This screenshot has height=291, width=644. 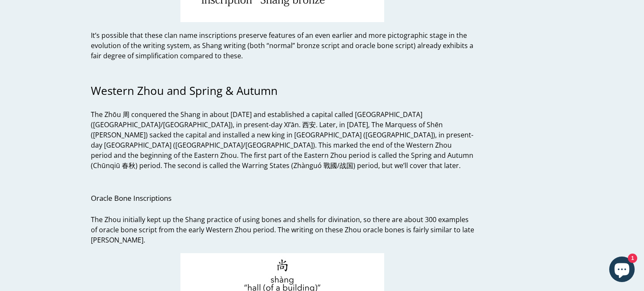 I want to click on p: It’s possible that these clan name inscriptions preserve features of an even earlier and more pic..., so click(x=282, y=45).